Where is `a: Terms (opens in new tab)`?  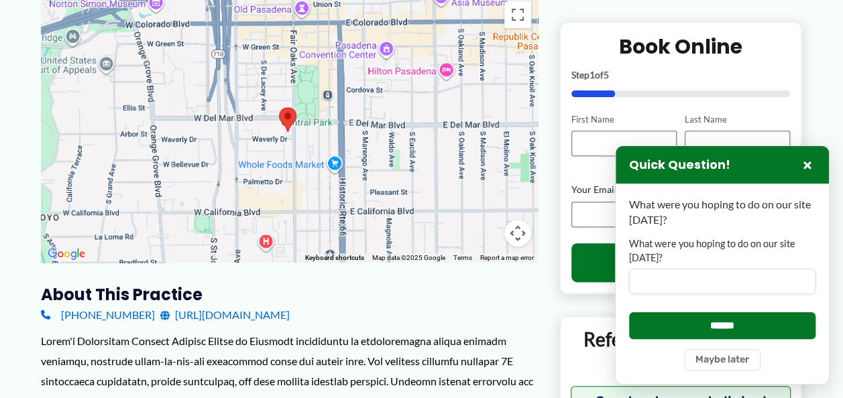 a: Terms (opens in new tab) is located at coordinates (463, 258).